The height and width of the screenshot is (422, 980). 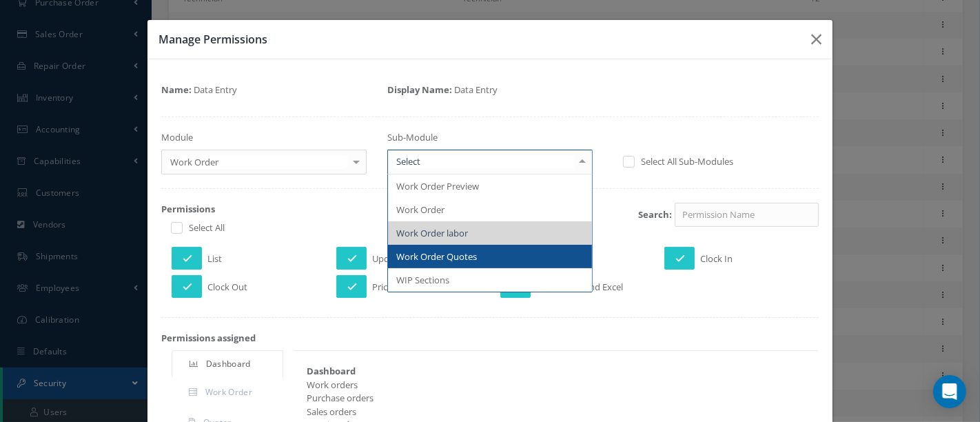 I want to click on span: Dashboard, so click(x=229, y=363).